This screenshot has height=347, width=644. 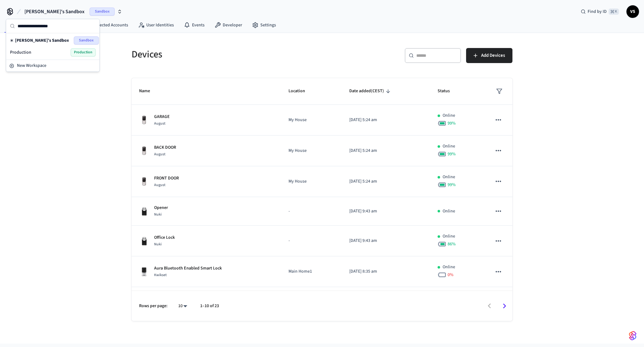 I want to click on span: Kwikset, so click(x=161, y=275).